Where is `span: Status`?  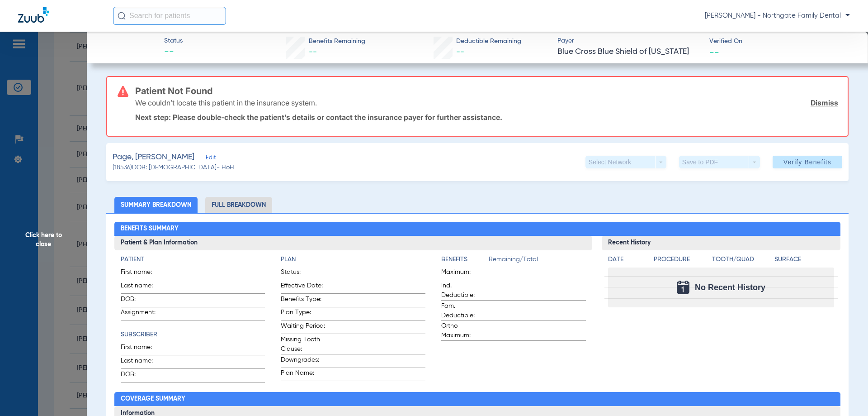 span: Status is located at coordinates (173, 41).